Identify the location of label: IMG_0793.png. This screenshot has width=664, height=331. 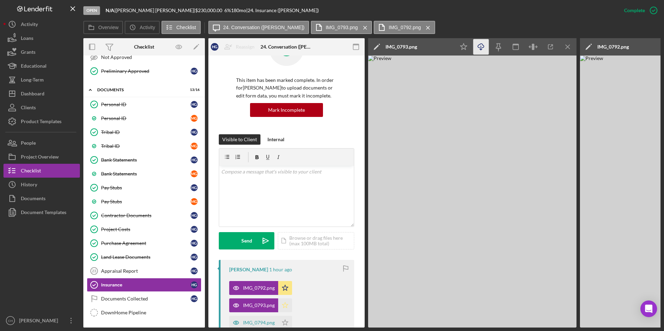
(342, 27).